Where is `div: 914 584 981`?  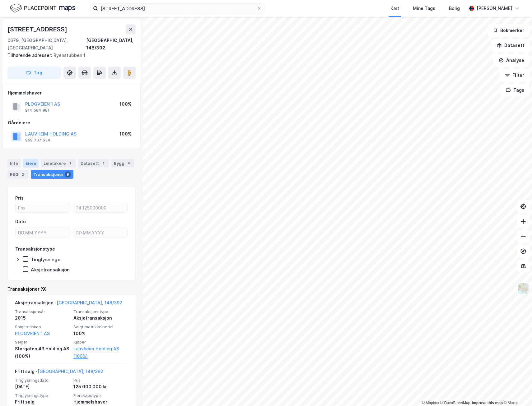
div: 914 584 981 is located at coordinates (37, 110).